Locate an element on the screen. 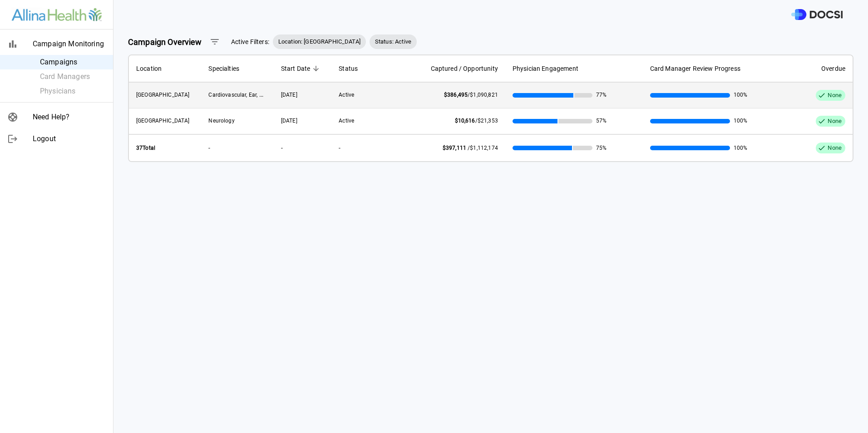 This screenshot has width=868, height=433. span: 77% is located at coordinates (601, 95).